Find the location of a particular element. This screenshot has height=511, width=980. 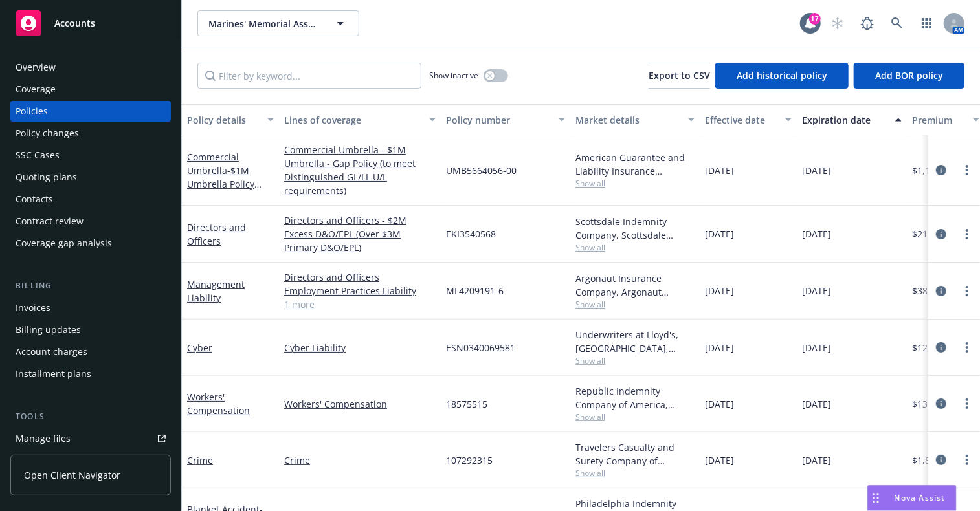

div: Lines of coverage is located at coordinates (353, 120).